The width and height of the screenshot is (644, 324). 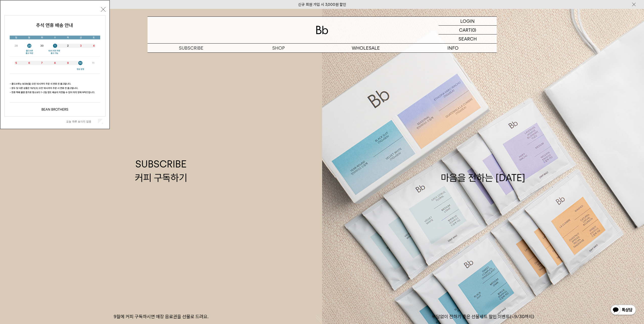 What do you see at coordinates (366, 48) in the screenshot?
I see `p: WHOLESALE` at bounding box center [366, 48].